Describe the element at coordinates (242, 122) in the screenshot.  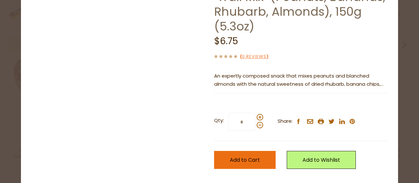
I see `input: Qty:` at that location.